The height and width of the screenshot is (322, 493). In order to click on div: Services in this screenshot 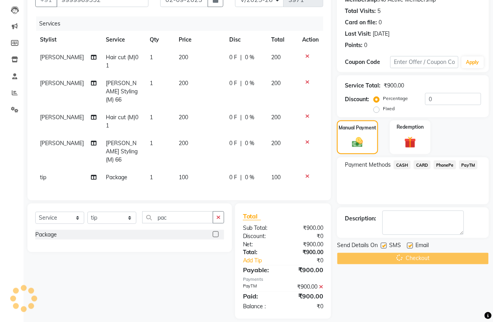, I will do `click(183, 24)`.